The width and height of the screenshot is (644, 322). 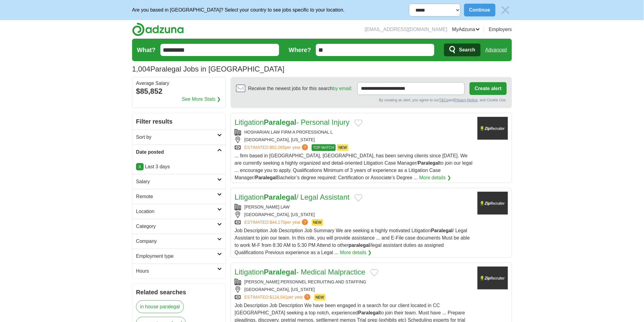 I want to click on span: $124,041, so click(x=279, y=297).